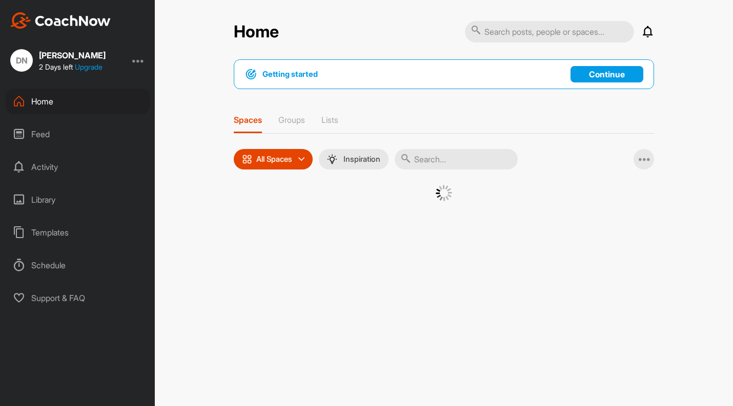 The width and height of the screenshot is (733, 406). I want to click on img: G6gVgL6ErOh57ABN0eRmCEwV0I4iEi4d8EwaPGI0tHgoAbU4EAHFLEQAh+QQFCgALACwIAA4AGAASAAAEbHDJSesaOCdk+8xg..., so click(444, 193).